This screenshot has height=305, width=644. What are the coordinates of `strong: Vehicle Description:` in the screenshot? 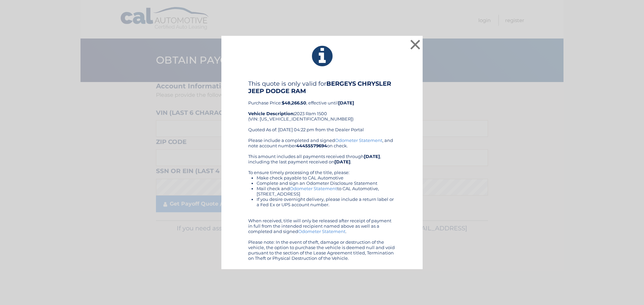 It's located at (271, 113).